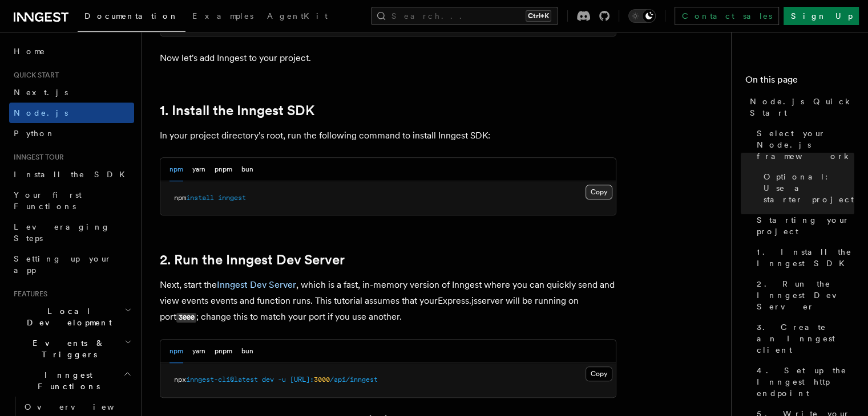  I want to click on span: Examples, so click(222, 16).